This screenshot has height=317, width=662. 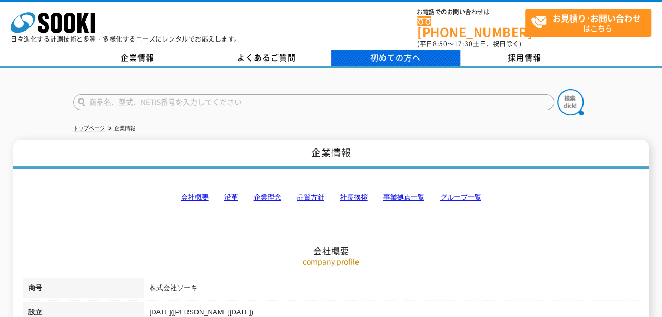 What do you see at coordinates (392, 290) in the screenshot?
I see `td: 株式会社ソーキ` at bounding box center [392, 290].